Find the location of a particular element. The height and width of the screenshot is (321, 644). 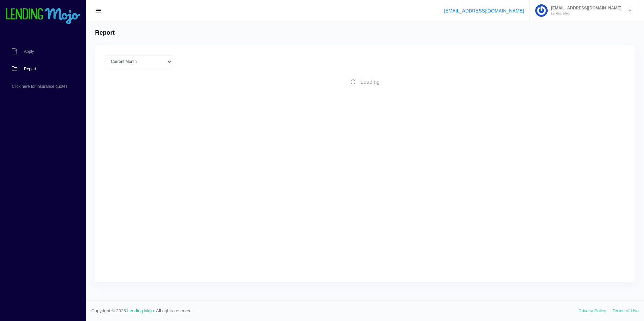

img: logo-small.png is located at coordinates (43, 17).